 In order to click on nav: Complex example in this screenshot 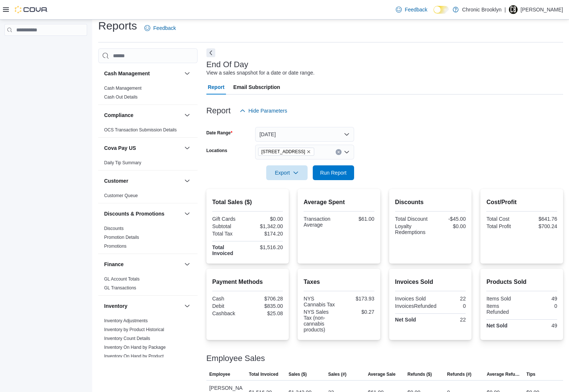, I will do `click(46, 46)`.